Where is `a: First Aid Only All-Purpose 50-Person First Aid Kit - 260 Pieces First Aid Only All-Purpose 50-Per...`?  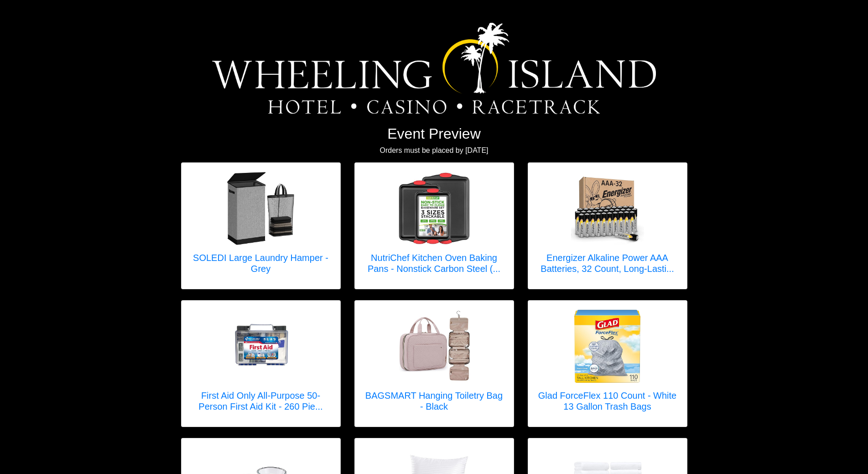 a: First Aid Only All-Purpose 50-Person First Aid Kit - 260 Pieces First Aid Only All-Purpose 50-Per... is located at coordinates (261, 364).